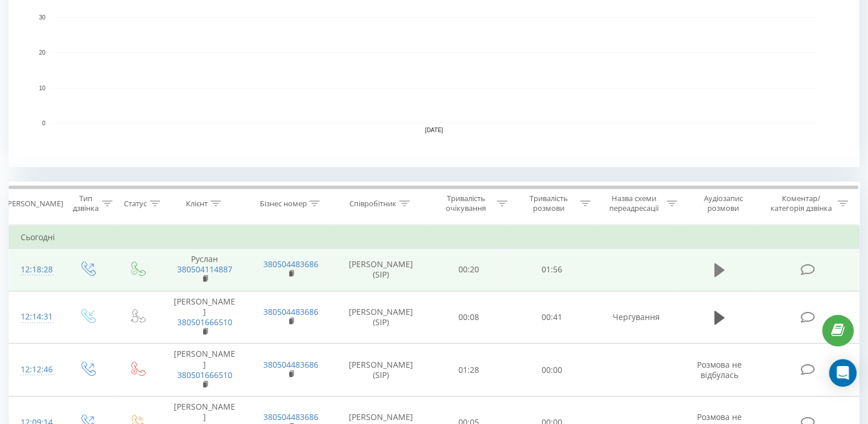 The height and width of the screenshot is (424, 868). I want to click on div: Open Intercom Messenger, so click(843, 373).